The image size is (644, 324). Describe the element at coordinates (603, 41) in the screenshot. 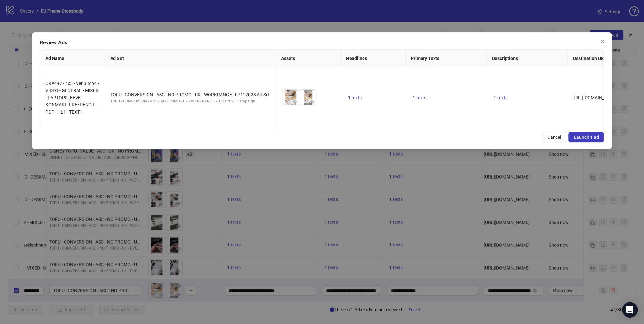

I see `button: Close` at that location.